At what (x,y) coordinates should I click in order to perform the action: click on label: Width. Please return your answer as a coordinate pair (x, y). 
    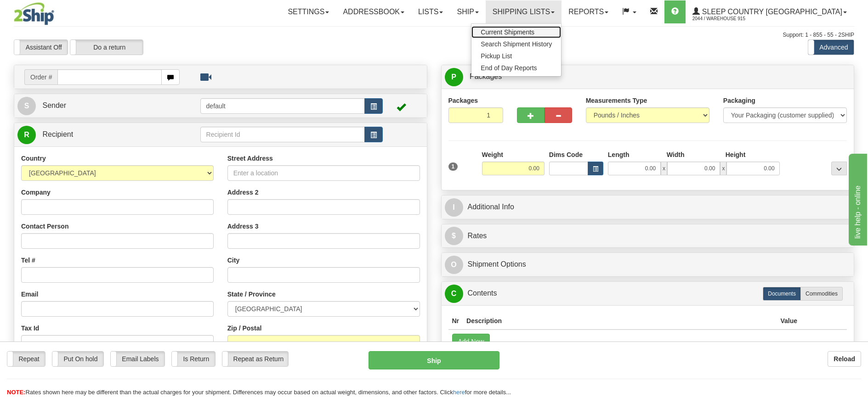
    Looking at the image, I should click on (675, 155).